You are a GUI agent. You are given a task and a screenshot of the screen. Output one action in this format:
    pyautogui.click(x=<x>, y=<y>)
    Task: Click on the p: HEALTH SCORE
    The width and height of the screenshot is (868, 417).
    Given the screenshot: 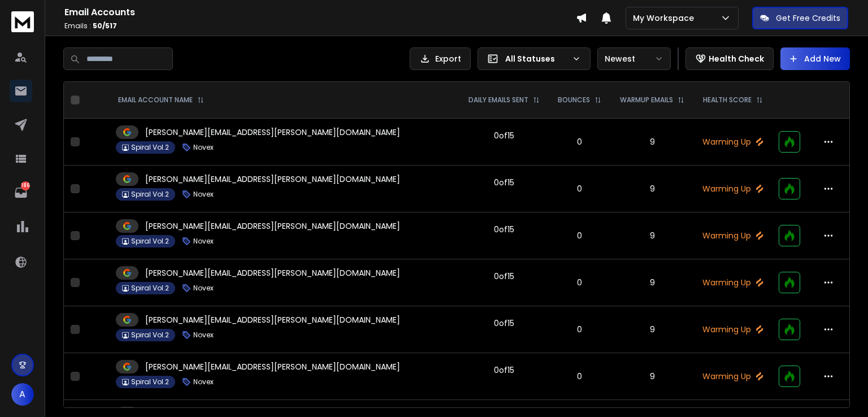 What is the action you would take?
    pyautogui.click(x=728, y=100)
    